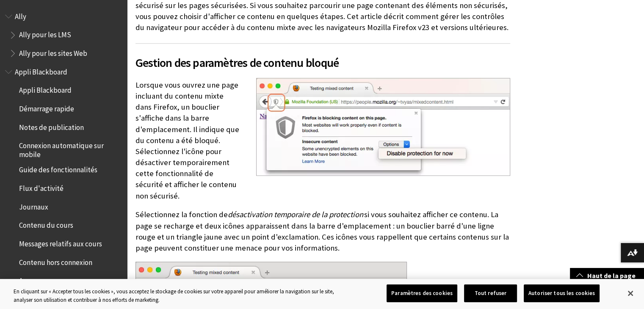 This screenshot has height=309, width=644. What do you see at coordinates (295, 214) in the screenshot?
I see `span: désactivation temporaire de la protection` at bounding box center [295, 214].